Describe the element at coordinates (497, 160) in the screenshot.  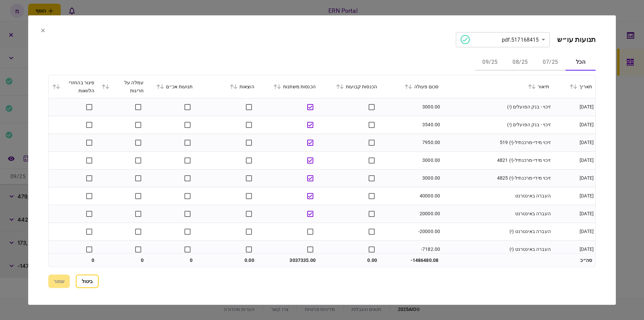
I see `td: זיכוי מידי-מרכנתיל-(י) 4821` at that location.